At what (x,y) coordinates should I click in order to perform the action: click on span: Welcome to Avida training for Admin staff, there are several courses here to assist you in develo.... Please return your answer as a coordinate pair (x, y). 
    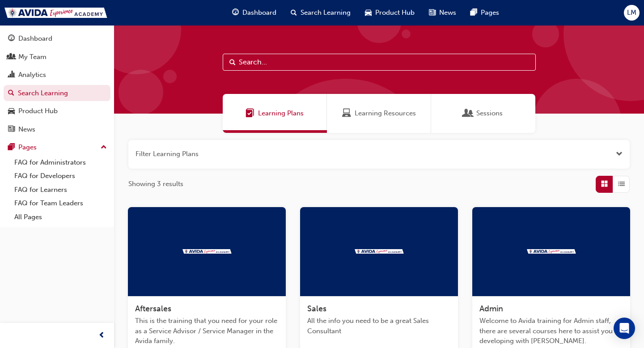
    Looking at the image, I should click on (551, 331).